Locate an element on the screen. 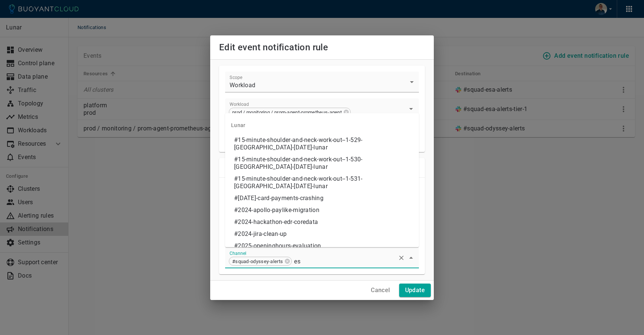 The height and width of the screenshot is (335, 644). div: #squad-odyssey-alerts is located at coordinates (260, 261).